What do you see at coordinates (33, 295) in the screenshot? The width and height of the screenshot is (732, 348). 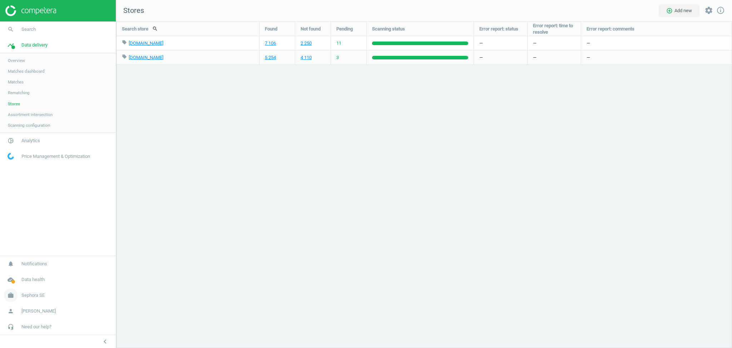 I see `span: Sephora SE` at bounding box center [33, 295].